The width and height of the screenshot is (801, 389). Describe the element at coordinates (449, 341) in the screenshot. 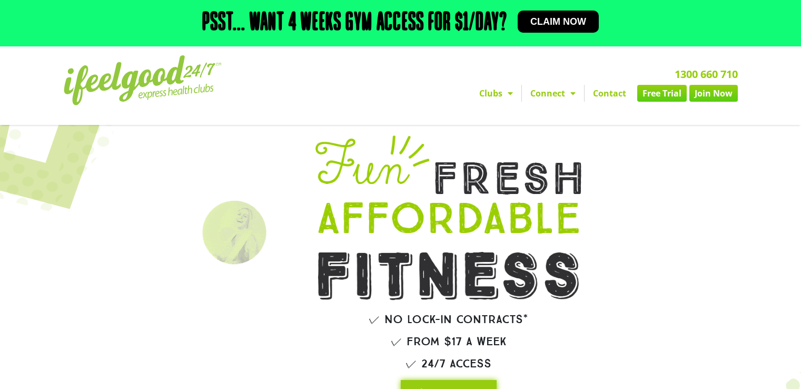

I see `h2: ✓ From $17 a week` at that location.